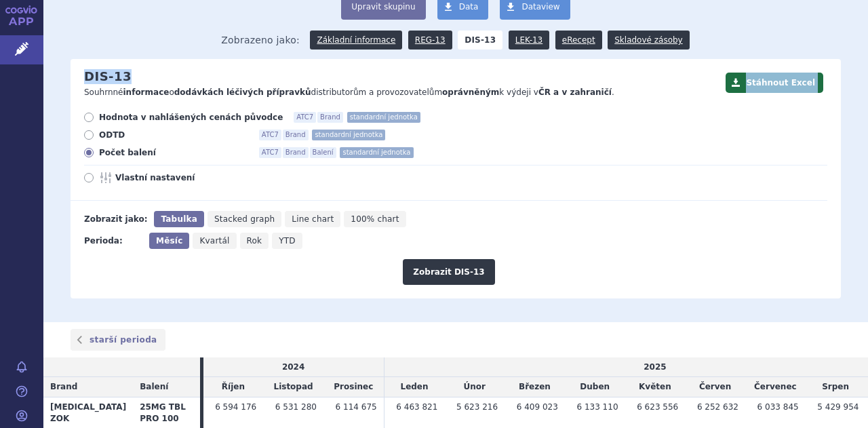  I want to click on a: eRecept, so click(579, 40).